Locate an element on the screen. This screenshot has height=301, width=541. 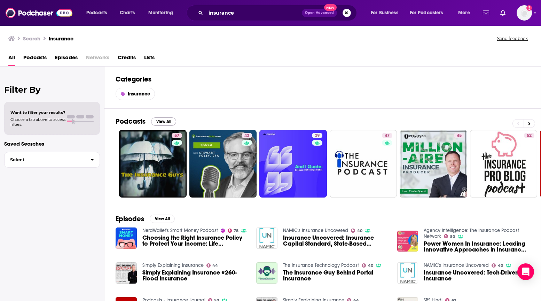
a: Credits is located at coordinates (127, 59).